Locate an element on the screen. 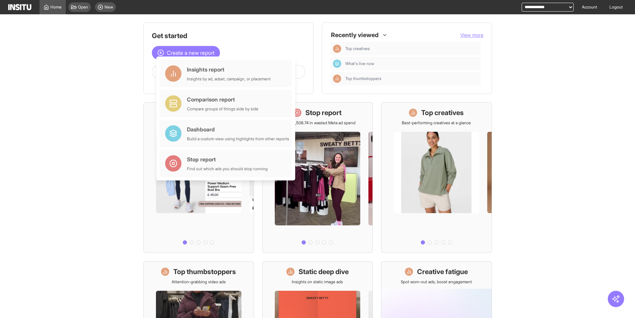 The image size is (635, 318). h1: Top creatives is located at coordinates (443, 113).